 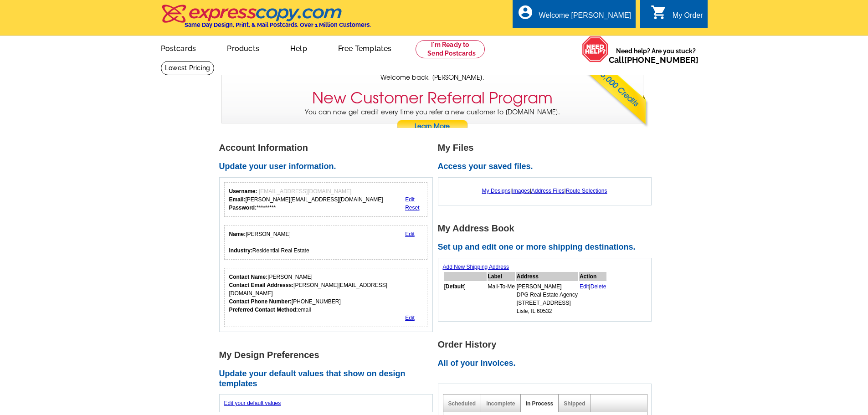 What do you see at coordinates (501, 276) in the screenshot?
I see `th: Label` at bounding box center [501, 276].